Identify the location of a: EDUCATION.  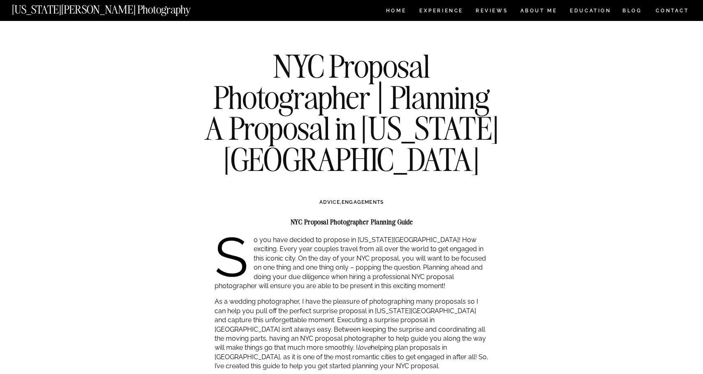
(590, 12).